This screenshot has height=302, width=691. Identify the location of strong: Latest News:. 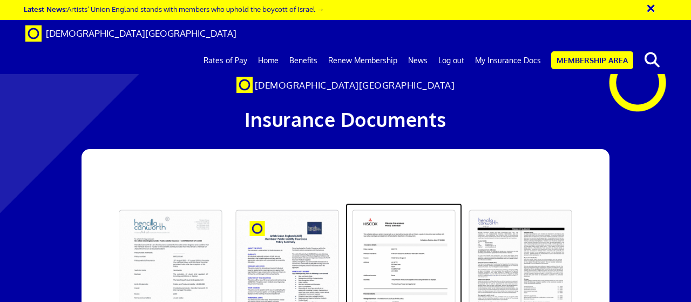
(45, 9).